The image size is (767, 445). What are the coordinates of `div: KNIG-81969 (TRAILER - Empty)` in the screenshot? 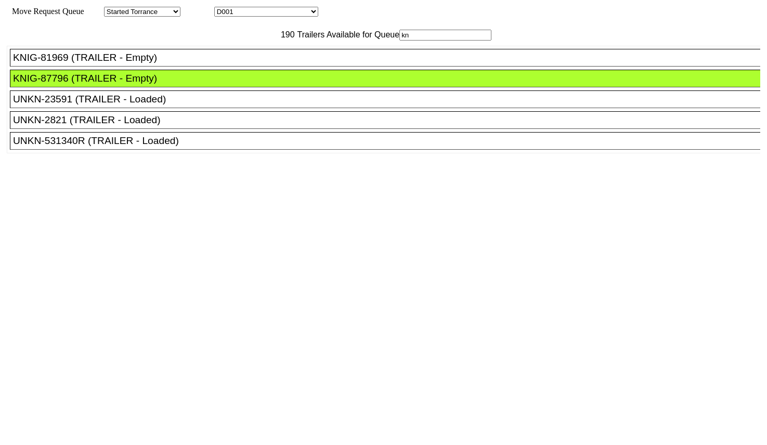 It's located at (389, 58).